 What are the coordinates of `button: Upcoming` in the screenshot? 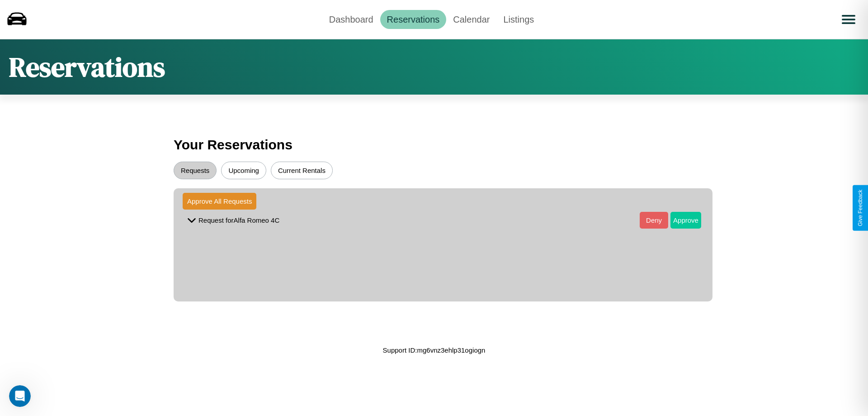 It's located at (244, 170).